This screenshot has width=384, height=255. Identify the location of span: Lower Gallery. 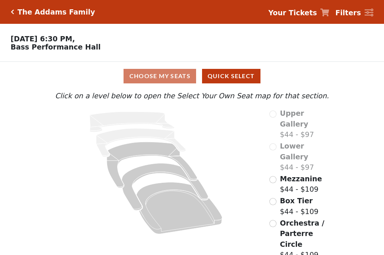
(294, 151).